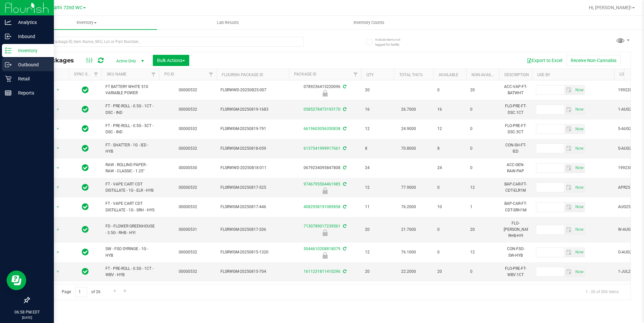 The height and width of the screenshot is (323, 644). I want to click on span: 24.9000, so click(408, 129).